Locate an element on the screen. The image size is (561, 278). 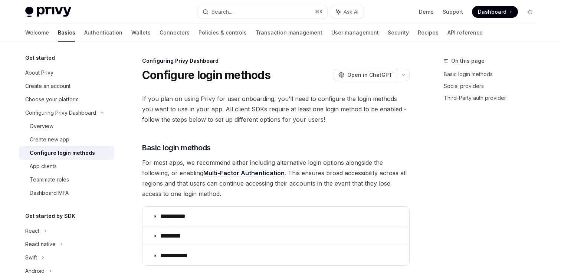
a: Multi-Factor Authentication is located at coordinates (244, 173).